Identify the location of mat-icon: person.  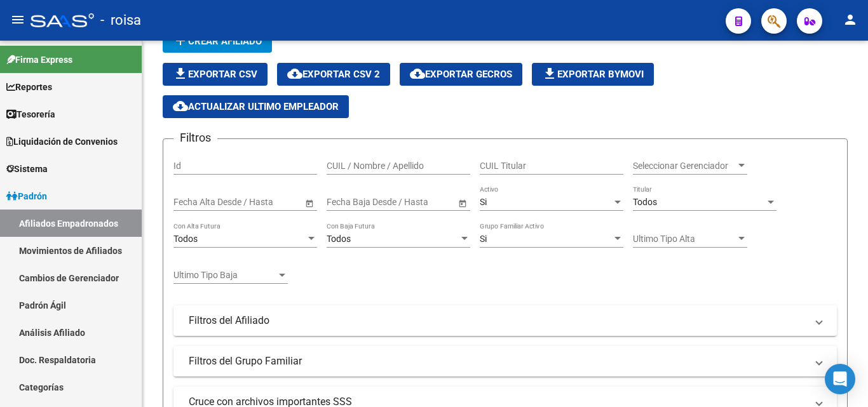
(850, 19).